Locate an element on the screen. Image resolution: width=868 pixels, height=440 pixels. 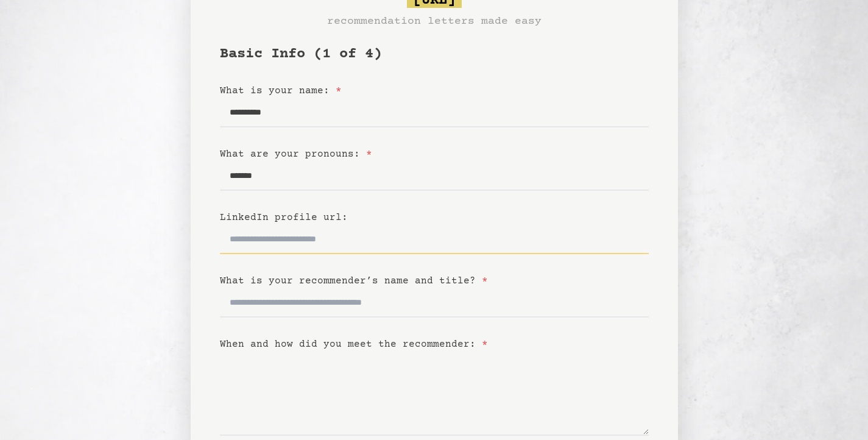
label: What is your name: is located at coordinates (281, 90).